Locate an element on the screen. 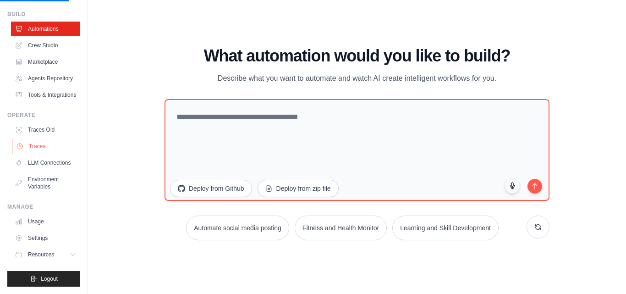 The height and width of the screenshot is (294, 626). span: Resources is located at coordinates (41, 254).